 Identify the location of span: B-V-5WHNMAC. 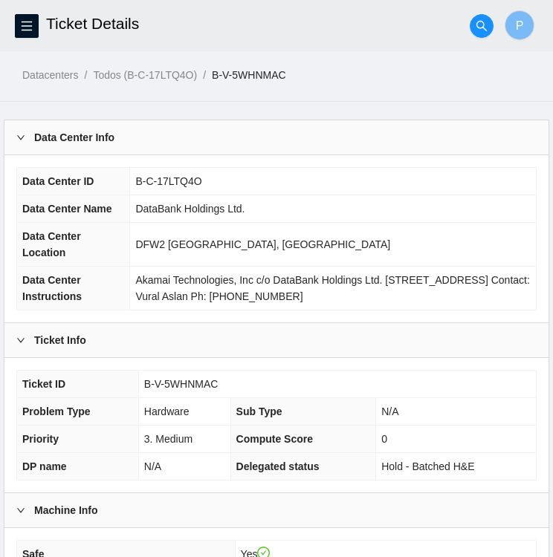
(181, 384).